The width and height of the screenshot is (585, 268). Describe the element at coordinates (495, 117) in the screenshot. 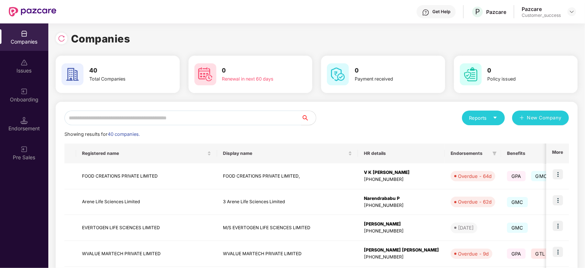

I see `span: caret-down` at that location.